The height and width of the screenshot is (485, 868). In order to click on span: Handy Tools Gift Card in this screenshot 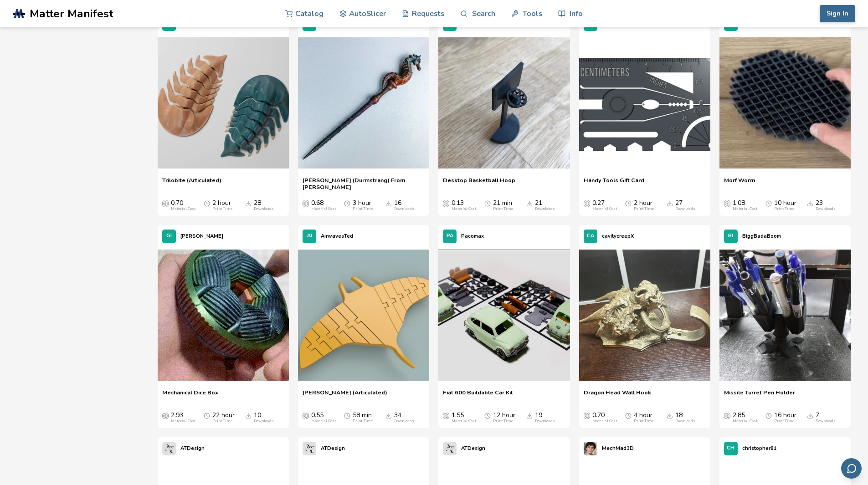, I will do `click(614, 183)`.